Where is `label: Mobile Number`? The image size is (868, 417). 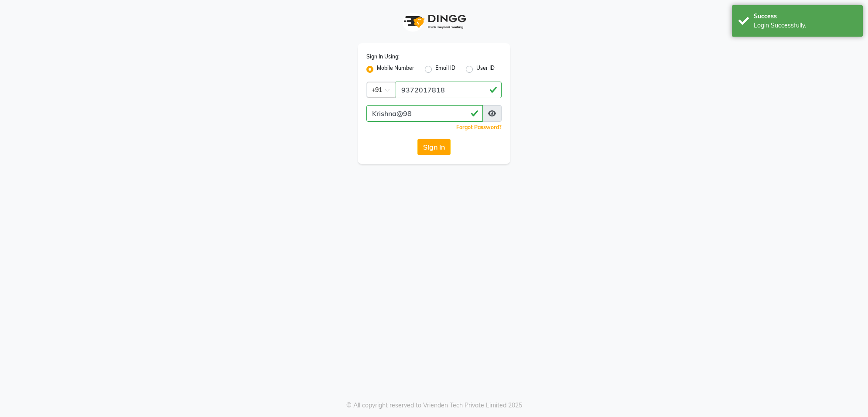
label: Mobile Number is located at coordinates (395, 69).